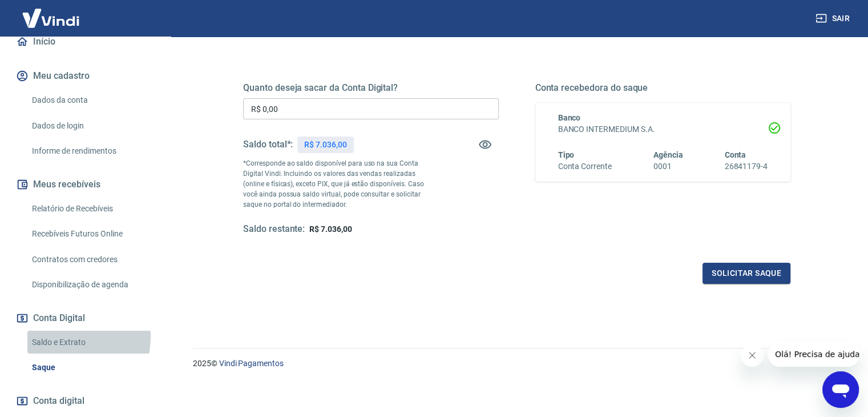 This screenshot has width=868, height=417. I want to click on span: Conta, so click(735, 155).